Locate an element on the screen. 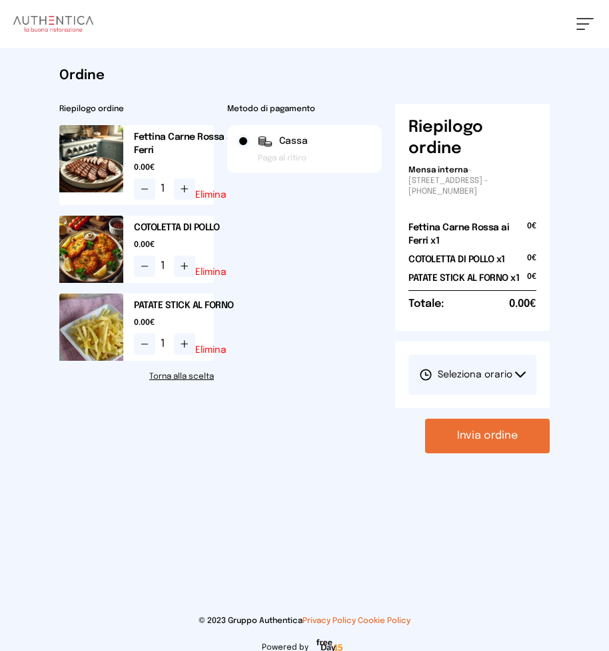 The image size is (609, 651). h6: Riepilogo ordine is located at coordinates (472, 139).